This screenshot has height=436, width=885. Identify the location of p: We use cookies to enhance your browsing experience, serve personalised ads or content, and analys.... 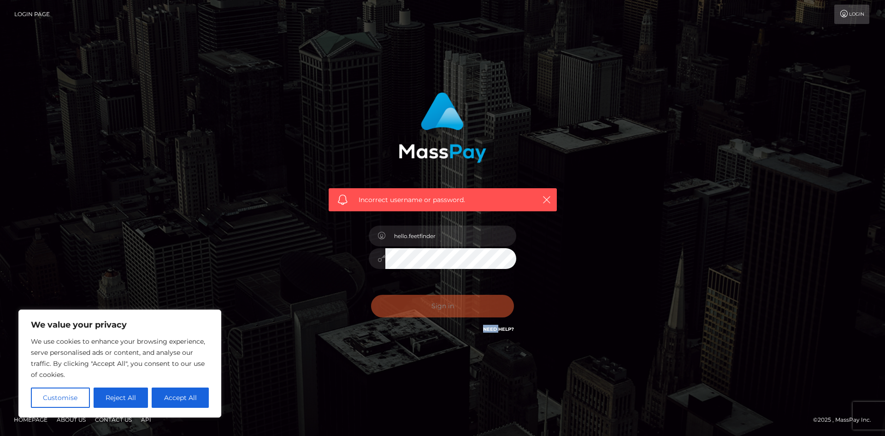
(120, 358).